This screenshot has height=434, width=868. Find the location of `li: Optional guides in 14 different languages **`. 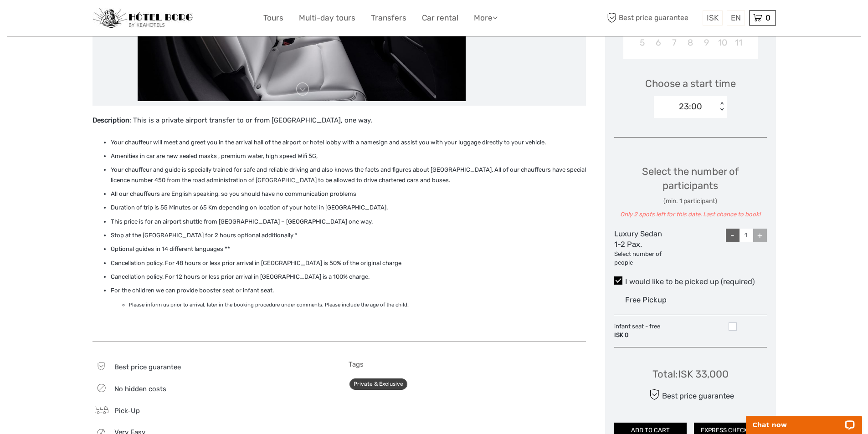

li: Optional guides in 14 different languages ** is located at coordinates (348, 249).